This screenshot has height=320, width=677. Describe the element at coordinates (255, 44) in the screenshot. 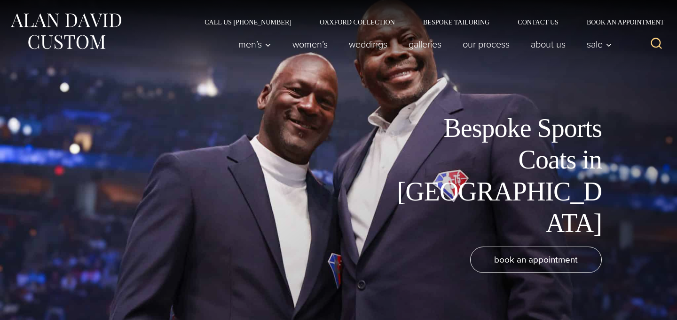

I see `span: Men’s` at that location.